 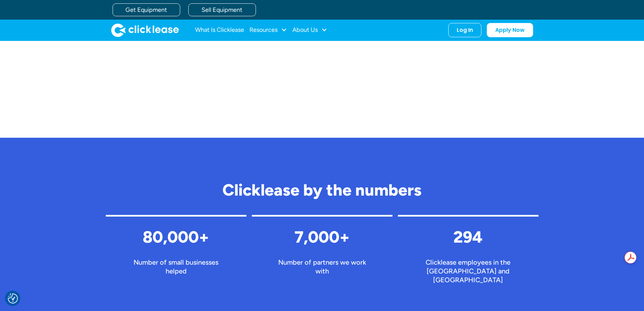 What do you see at coordinates (222, 10) in the screenshot?
I see `a: Sell Equipment` at bounding box center [222, 10].